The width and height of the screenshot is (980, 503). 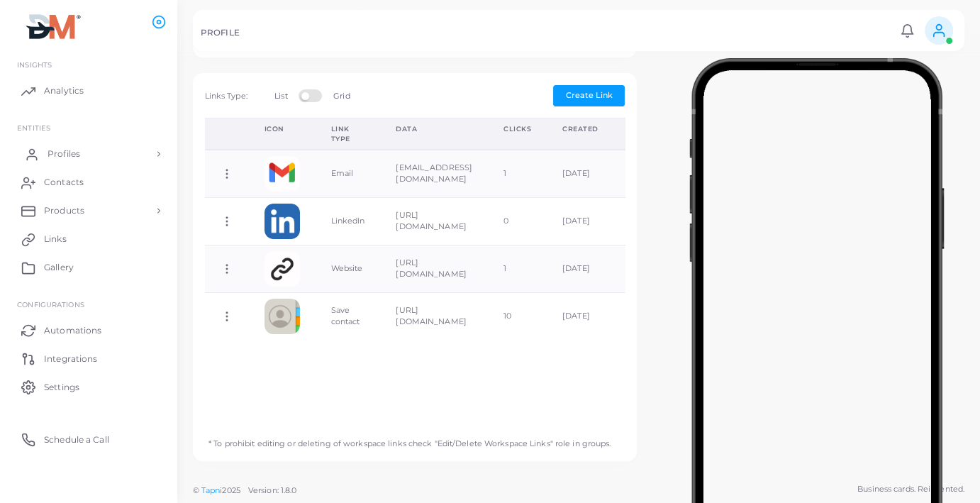 What do you see at coordinates (64, 154) in the screenshot?
I see `span: Profiles` at bounding box center [64, 154].